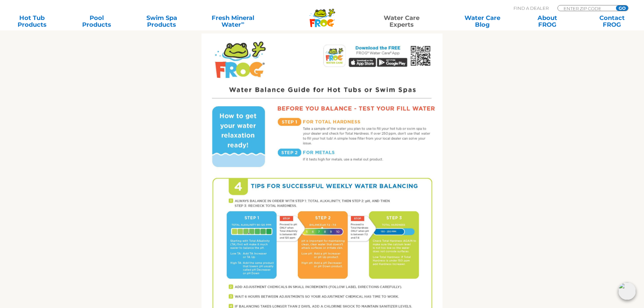 The width and height of the screenshot is (644, 308). I want to click on img: openIcon, so click(627, 291).